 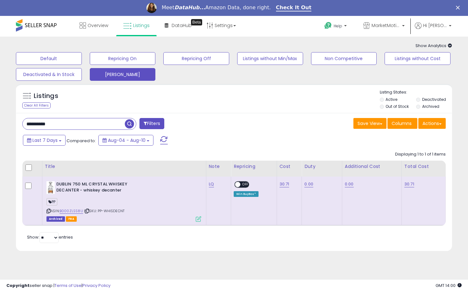 What do you see at coordinates (126, 140) in the screenshot?
I see `button: Aug-04 - Aug-10` at bounding box center [126, 140].